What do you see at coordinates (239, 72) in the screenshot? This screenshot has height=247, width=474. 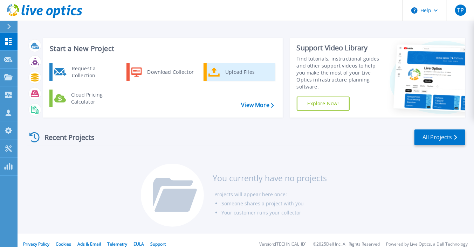 I see `a: Upload Files` at bounding box center [239, 72].